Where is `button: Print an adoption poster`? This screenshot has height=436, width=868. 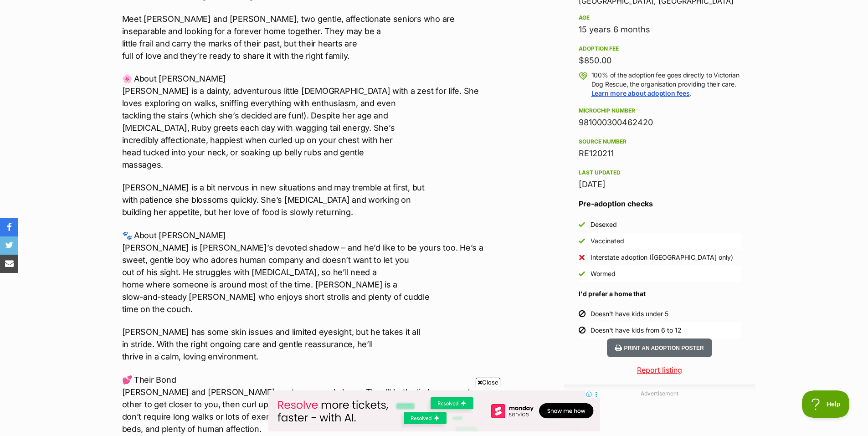
button: Print an adoption poster is located at coordinates (660, 348).